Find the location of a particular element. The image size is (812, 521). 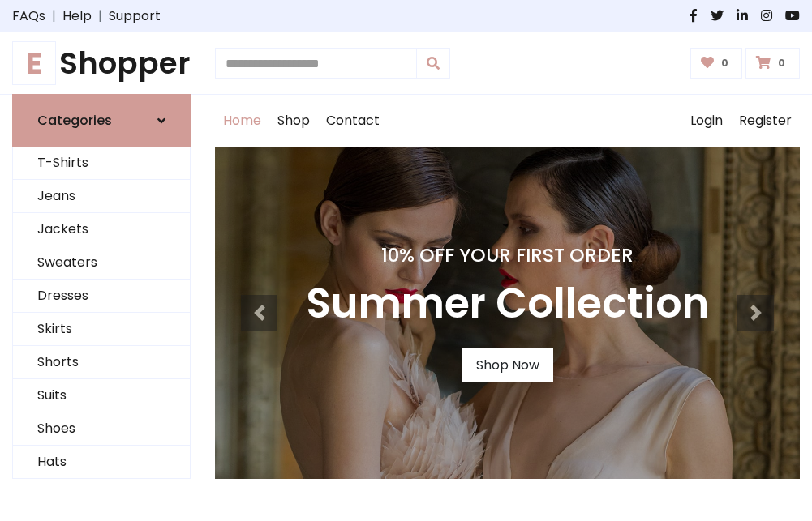

a: Shop is located at coordinates (293, 121).